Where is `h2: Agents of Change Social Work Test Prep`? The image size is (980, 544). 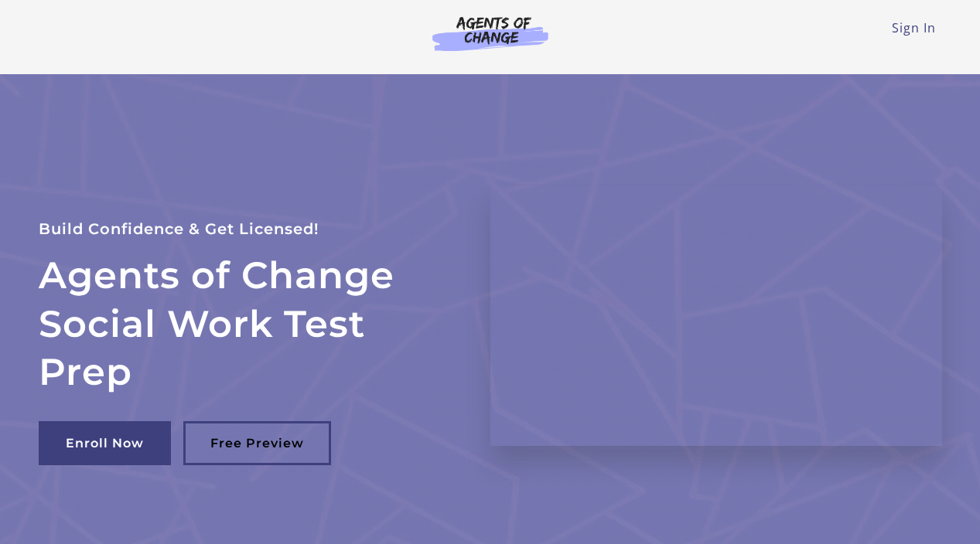 h2: Agents of Change Social Work Test Prep is located at coordinates (246, 323).